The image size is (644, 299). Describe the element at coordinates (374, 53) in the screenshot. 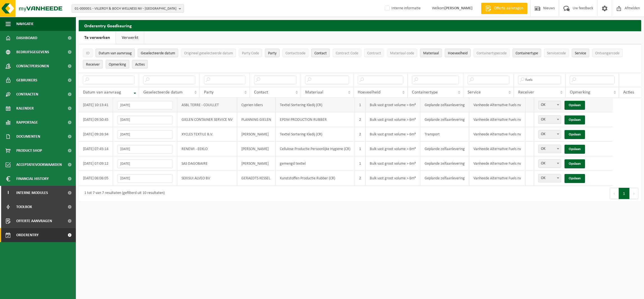

I see `button: ContractContract: Activate to sort` at that location.